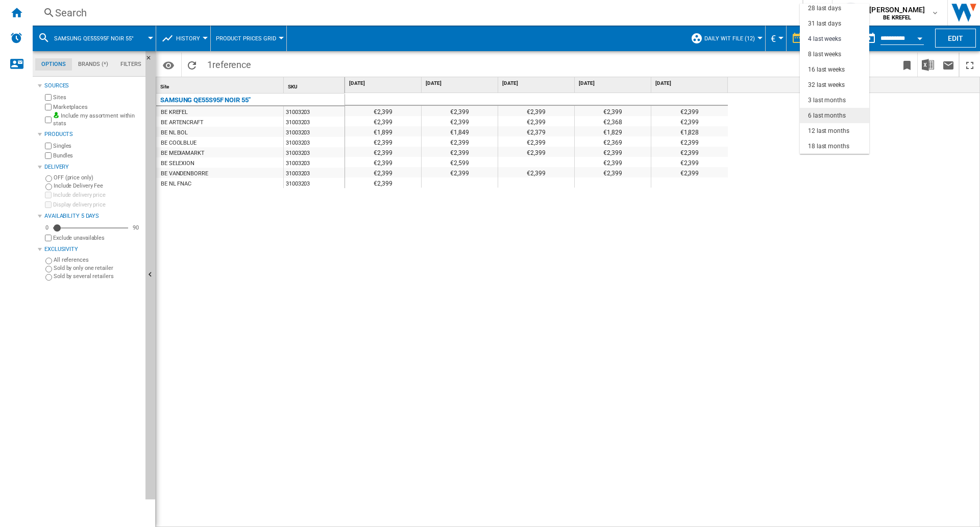 This screenshot has height=527, width=980. What do you see at coordinates (824, 24) in the screenshot?
I see `div: 31 last days` at bounding box center [824, 24].